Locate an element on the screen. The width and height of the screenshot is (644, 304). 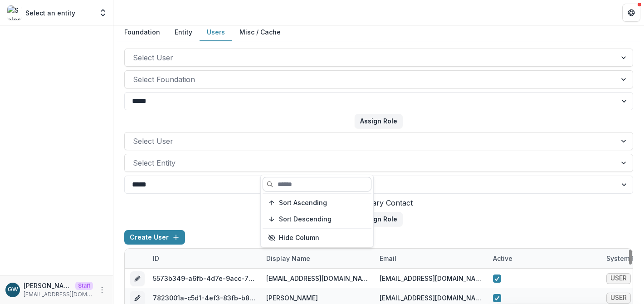
button: Open entity switcher is located at coordinates (103, 12).